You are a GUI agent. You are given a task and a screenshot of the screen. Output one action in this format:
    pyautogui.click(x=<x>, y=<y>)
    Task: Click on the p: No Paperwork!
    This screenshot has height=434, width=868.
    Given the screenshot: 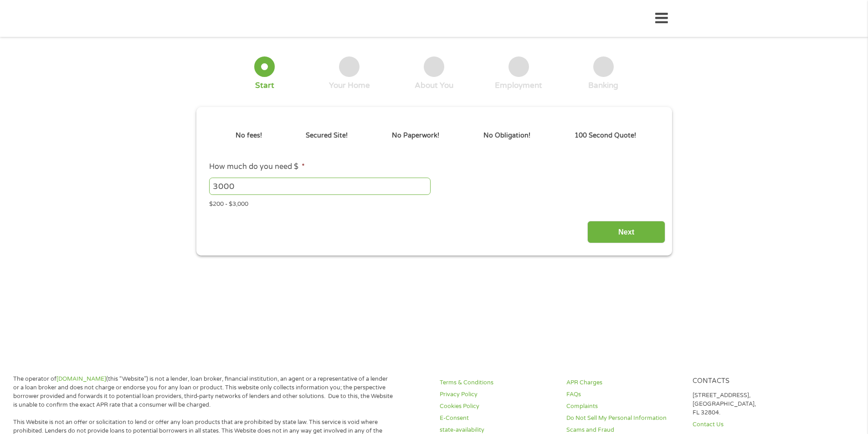 What is the action you would take?
    pyautogui.click(x=416, y=136)
    